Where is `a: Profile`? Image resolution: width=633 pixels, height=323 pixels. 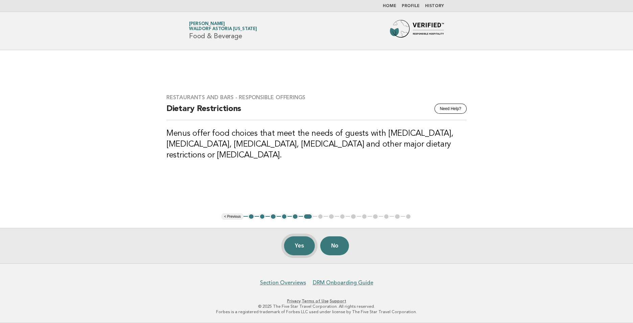
a: Profile is located at coordinates (411, 6).